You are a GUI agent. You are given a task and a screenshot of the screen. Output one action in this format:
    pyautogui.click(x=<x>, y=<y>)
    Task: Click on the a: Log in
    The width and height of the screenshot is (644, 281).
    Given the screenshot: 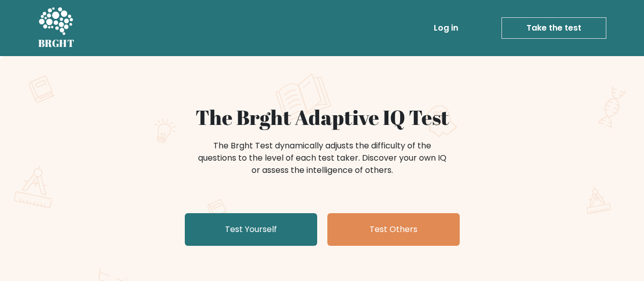 What is the action you would take?
    pyautogui.click(x=446, y=28)
    